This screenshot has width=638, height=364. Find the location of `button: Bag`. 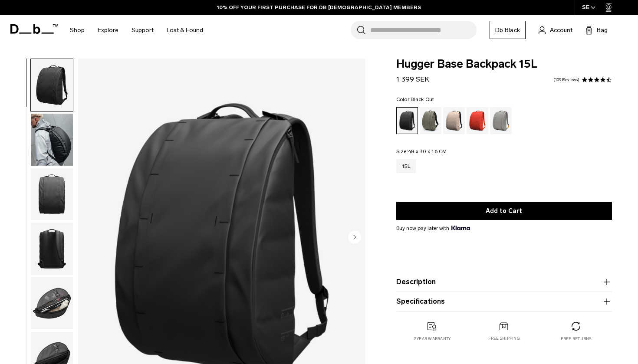

button: Bag is located at coordinates (596, 30).